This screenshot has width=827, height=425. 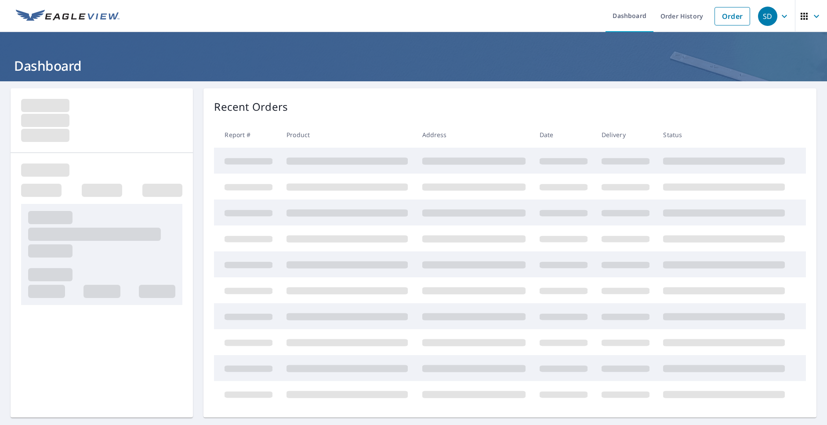 What do you see at coordinates (414, 65) in the screenshot?
I see `h1: Dashboard` at bounding box center [414, 65].